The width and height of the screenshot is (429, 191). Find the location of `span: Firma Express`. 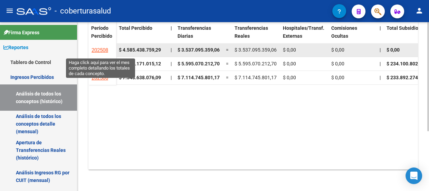

span: Firma Express is located at coordinates (21, 32).